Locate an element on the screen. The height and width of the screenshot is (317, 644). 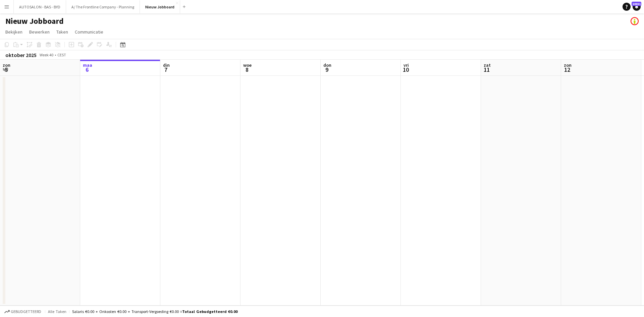
button: Gebudgetteerd is located at coordinates (23, 312).